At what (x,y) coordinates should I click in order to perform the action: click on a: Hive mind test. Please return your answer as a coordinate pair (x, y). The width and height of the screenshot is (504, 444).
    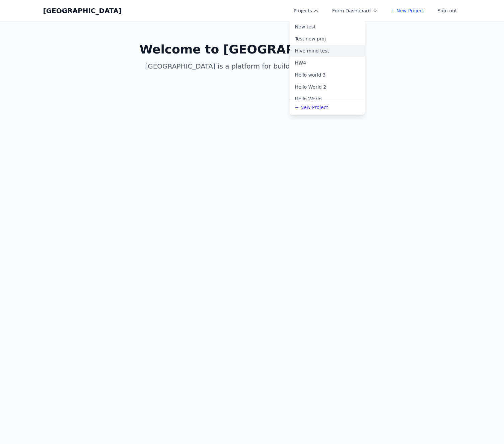
    Looking at the image, I should click on (327, 51).